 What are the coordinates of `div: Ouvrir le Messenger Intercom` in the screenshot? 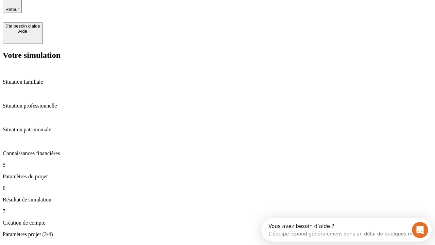 It's located at (95, 12).